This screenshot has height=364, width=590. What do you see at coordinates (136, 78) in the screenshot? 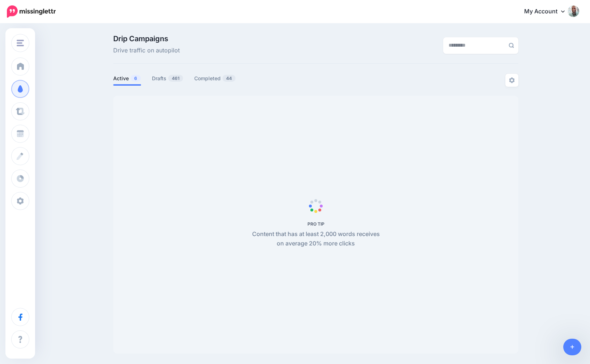
I see `span: 6` at bounding box center [136, 78].